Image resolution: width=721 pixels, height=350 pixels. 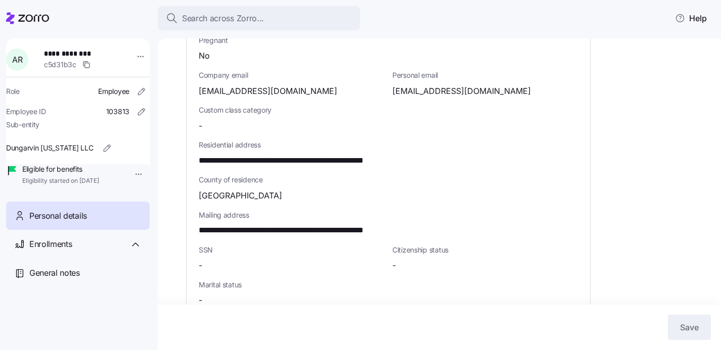 What do you see at coordinates (61, 169) in the screenshot?
I see `span: Eligible for benefits` at bounding box center [61, 169].